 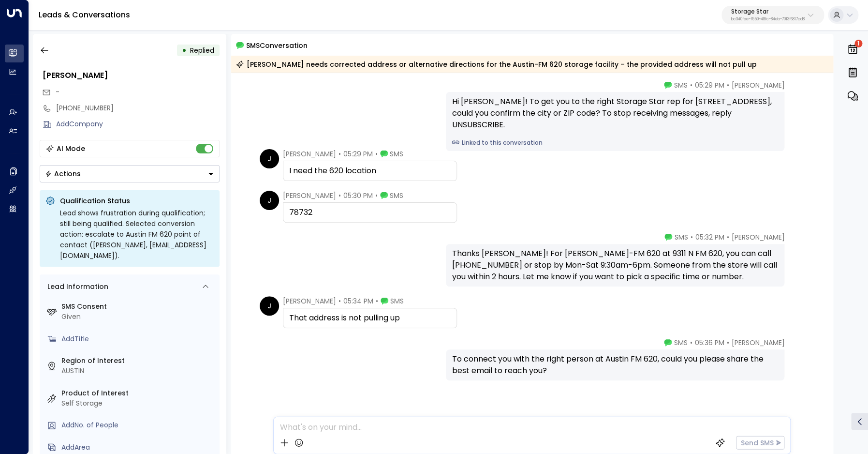 I want to click on button: Storage Starbc340fee-f559-48fc-84eb-70f3f6817ad8, so click(x=773, y=15).